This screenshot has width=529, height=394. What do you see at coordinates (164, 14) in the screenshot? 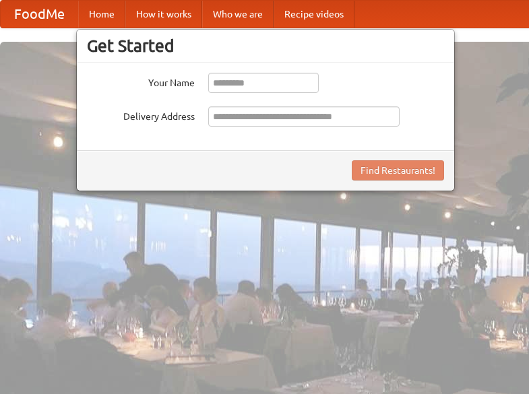
I see `a: How it works` at bounding box center [164, 14].